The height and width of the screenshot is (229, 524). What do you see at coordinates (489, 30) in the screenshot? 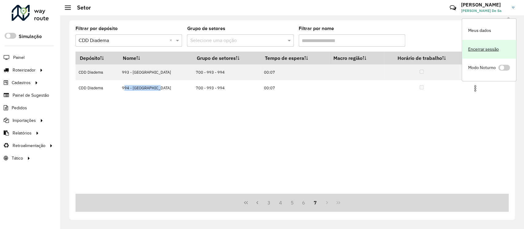
I see `a: Meus dados` at bounding box center [489, 30].